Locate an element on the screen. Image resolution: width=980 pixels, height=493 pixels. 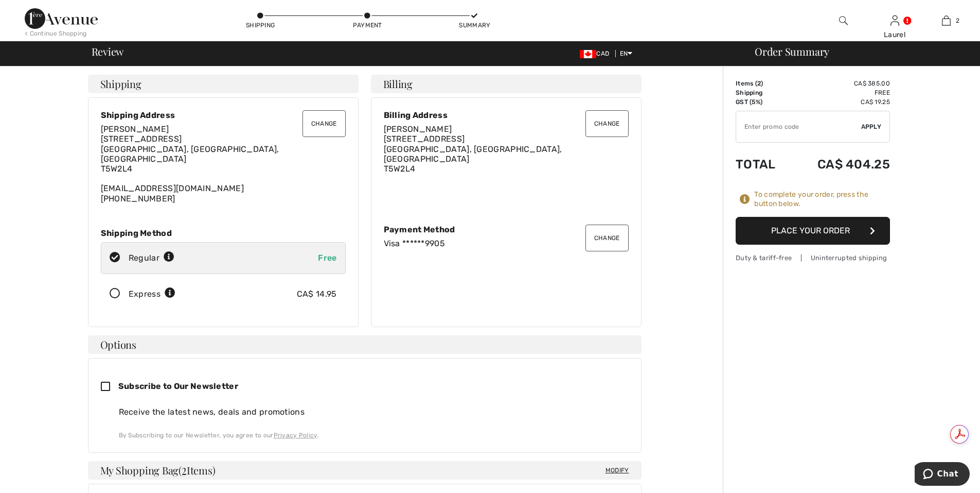
td: Free is located at coordinates (841, 92).